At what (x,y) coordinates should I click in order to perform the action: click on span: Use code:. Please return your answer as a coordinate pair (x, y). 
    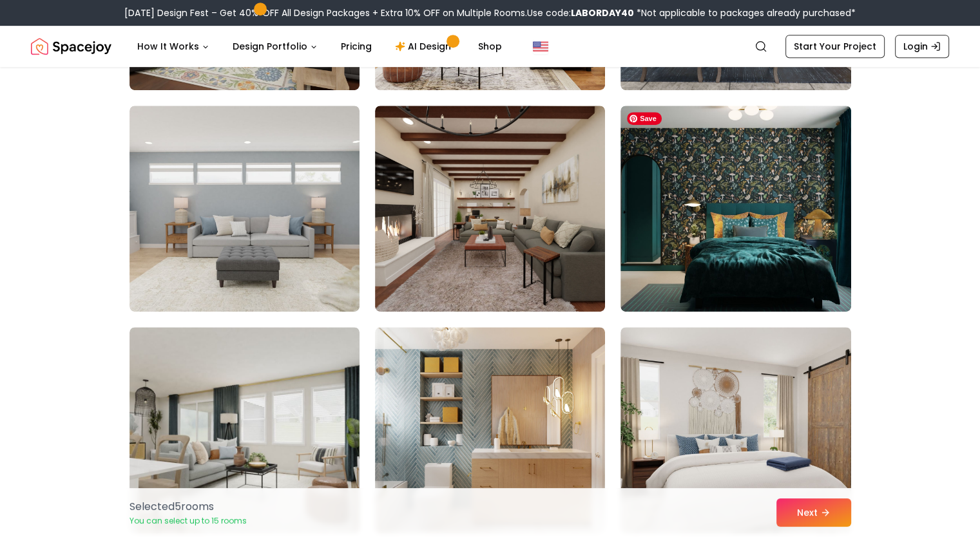
    Looking at the image, I should click on (580, 13).